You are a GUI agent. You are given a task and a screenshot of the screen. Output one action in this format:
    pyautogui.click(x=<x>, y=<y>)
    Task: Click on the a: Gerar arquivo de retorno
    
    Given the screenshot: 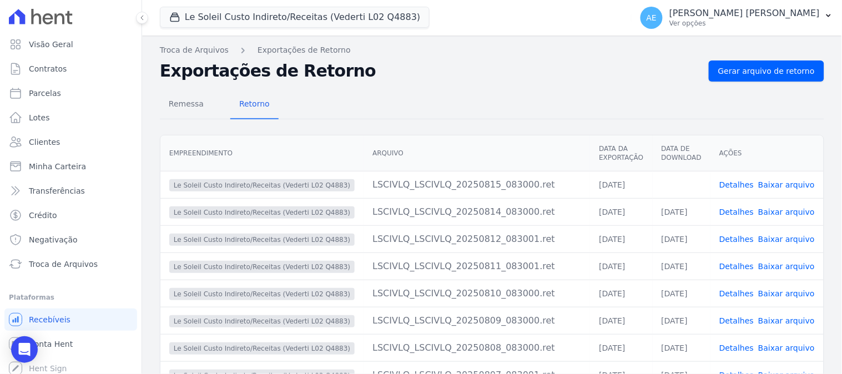 What is the action you would take?
    pyautogui.click(x=766, y=71)
    